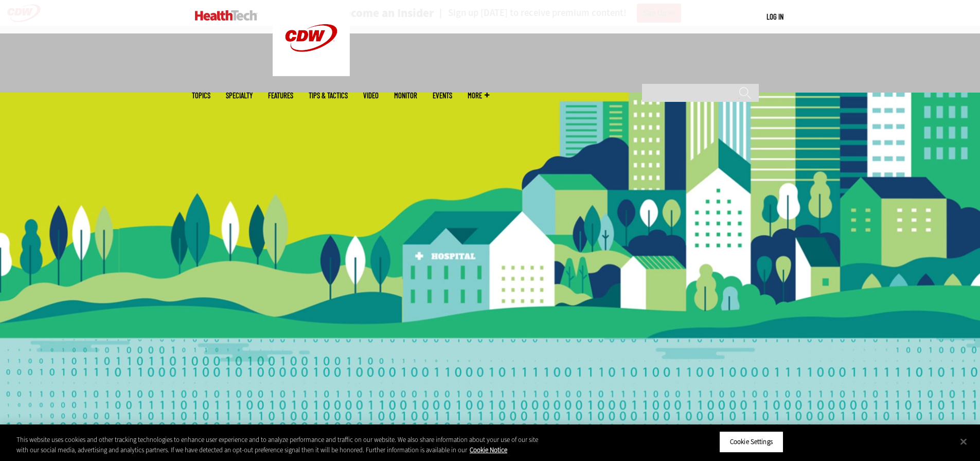 This screenshot has height=461, width=980. I want to click on a: Tips & Tactics, so click(328, 95).